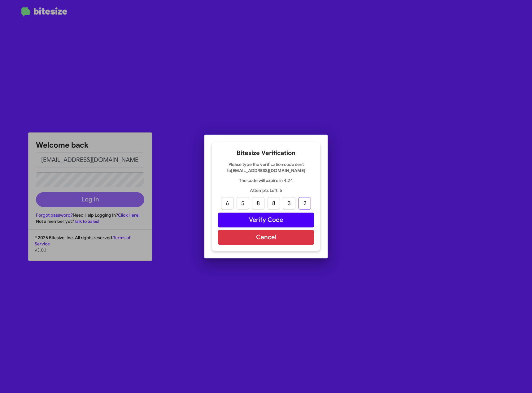 The height and width of the screenshot is (393, 532). Describe the element at coordinates (266, 153) in the screenshot. I see `h2: Bitesize Verification` at that location.